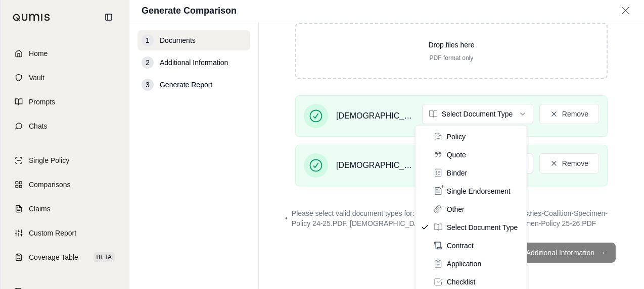  Describe the element at coordinates (461, 282) in the screenshot. I see `span: Checklist` at that location.